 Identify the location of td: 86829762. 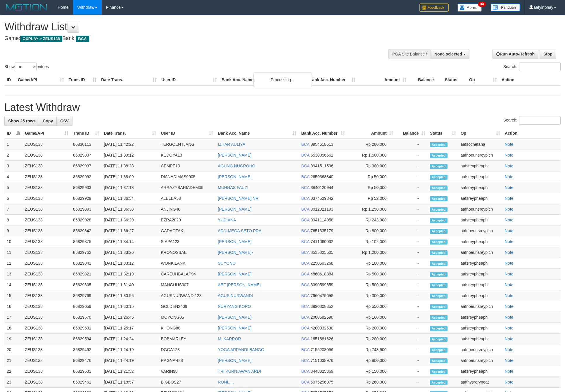
(86, 252).